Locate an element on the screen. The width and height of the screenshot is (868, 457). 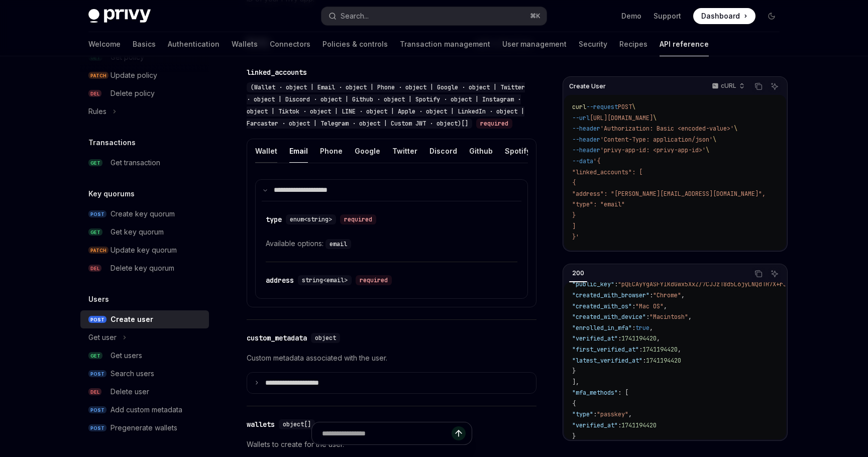
span: "verified_at" is located at coordinates (595, 425).